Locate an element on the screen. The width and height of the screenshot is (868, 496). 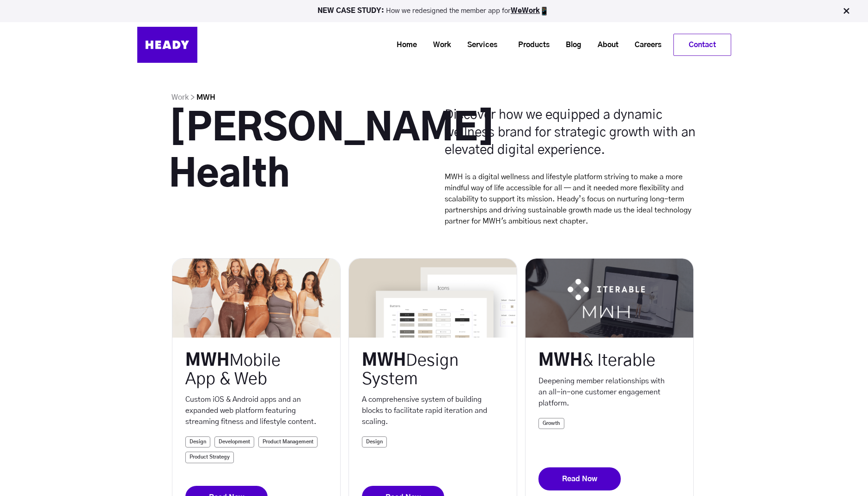
a: About is located at coordinates (604, 44).